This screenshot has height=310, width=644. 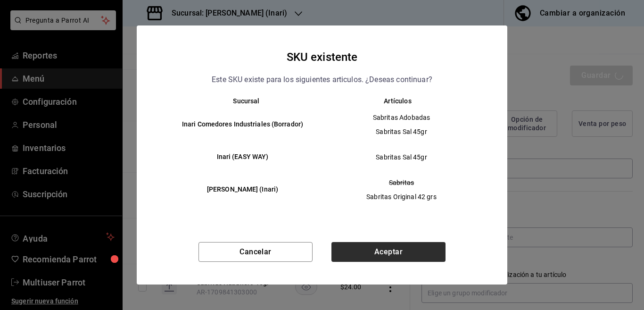 What do you see at coordinates (401, 118) in the screenshot?
I see `span: Sabritas Adobadas` at bounding box center [401, 118].